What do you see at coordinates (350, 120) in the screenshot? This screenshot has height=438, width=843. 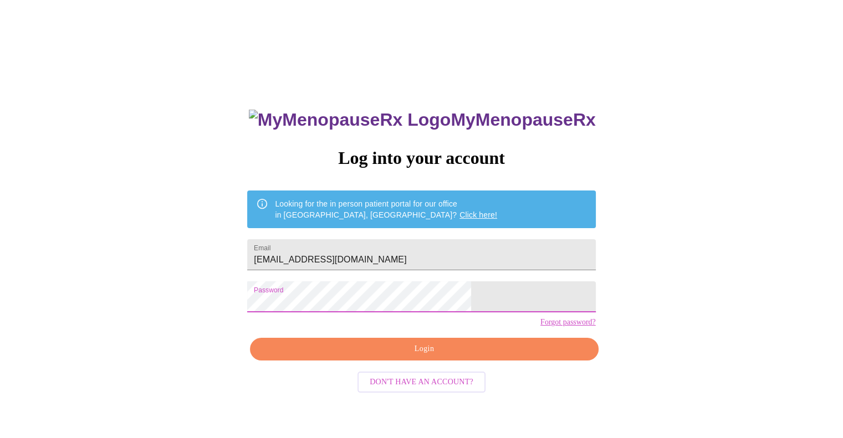 I see `img: MyMenopauseRx Logo` at bounding box center [350, 120].